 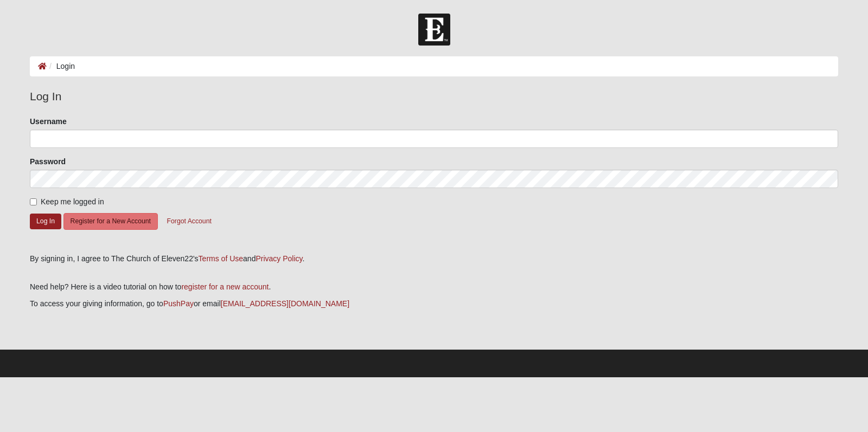 What do you see at coordinates (72, 202) in the screenshot?
I see `span: Keep me logged in` at bounding box center [72, 202].